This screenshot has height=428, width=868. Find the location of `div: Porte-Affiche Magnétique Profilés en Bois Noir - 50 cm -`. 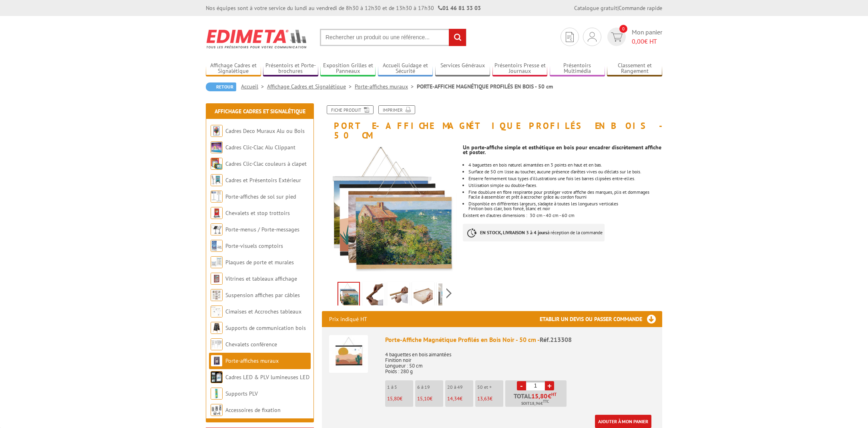

div: Porte-Affiche Magnétique Profilés en Bois Noir - 50 cm - is located at coordinates (520, 340).